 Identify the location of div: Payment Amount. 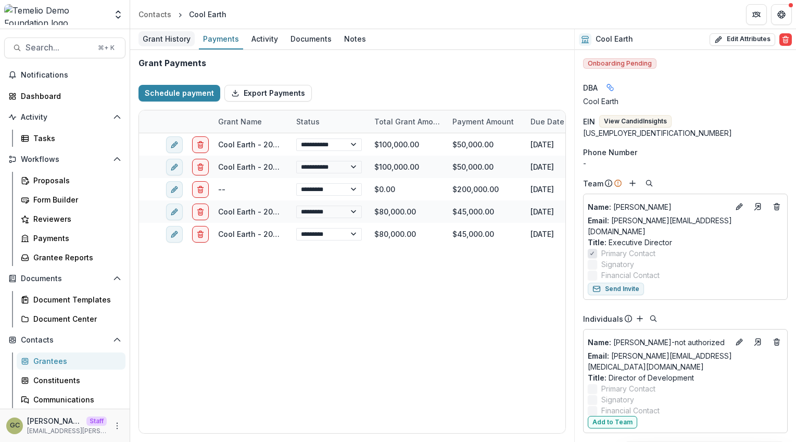
(483, 121).